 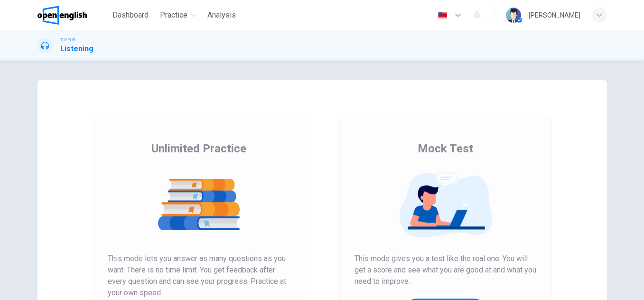 I want to click on a: Dashboard, so click(x=130, y=15).